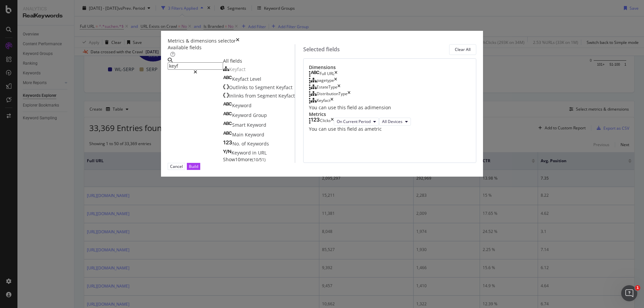 The height and width of the screenshot is (308, 644). What do you see at coordinates (327, 87) in the screenshot?
I see `div: EstateType` at bounding box center [327, 87].